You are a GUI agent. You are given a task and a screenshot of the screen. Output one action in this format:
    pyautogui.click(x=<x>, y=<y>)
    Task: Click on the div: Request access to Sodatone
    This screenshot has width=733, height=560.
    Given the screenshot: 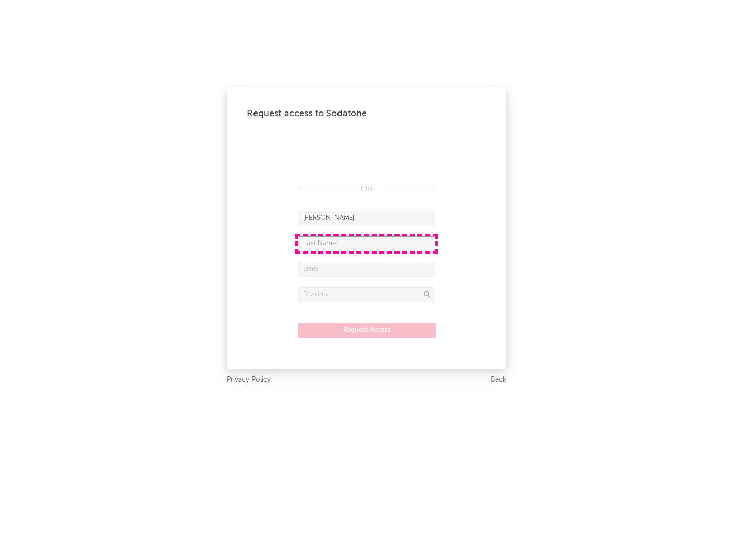 What is the action you would take?
    pyautogui.click(x=366, y=114)
    